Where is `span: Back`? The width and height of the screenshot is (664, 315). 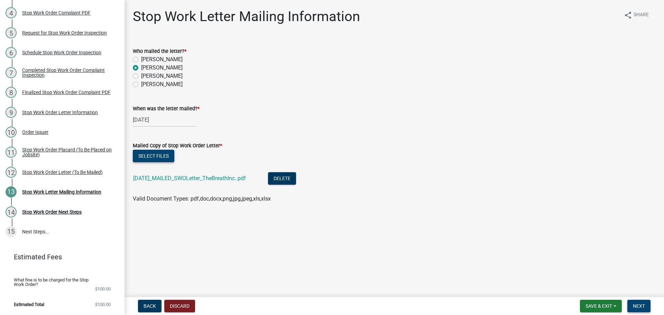 span: Back is located at coordinates (150, 306).